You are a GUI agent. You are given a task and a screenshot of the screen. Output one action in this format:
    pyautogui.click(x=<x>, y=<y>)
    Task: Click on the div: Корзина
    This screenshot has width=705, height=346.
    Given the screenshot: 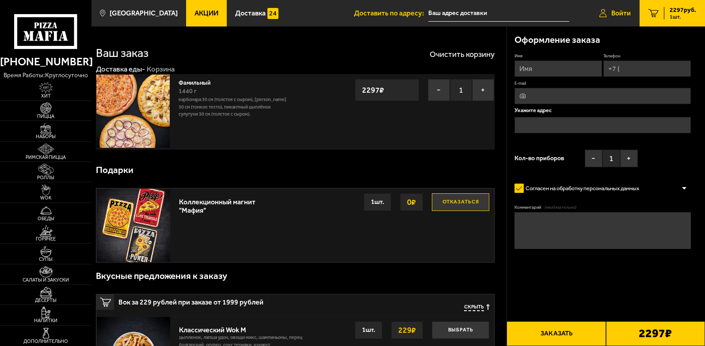 What is the action you would take?
    pyautogui.click(x=160, y=69)
    